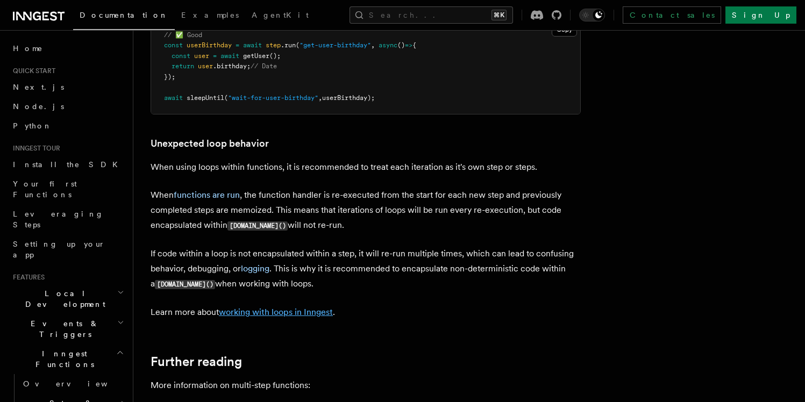  What do you see at coordinates (205, 98) in the screenshot?
I see `span: sleepUntil` at bounding box center [205, 98].